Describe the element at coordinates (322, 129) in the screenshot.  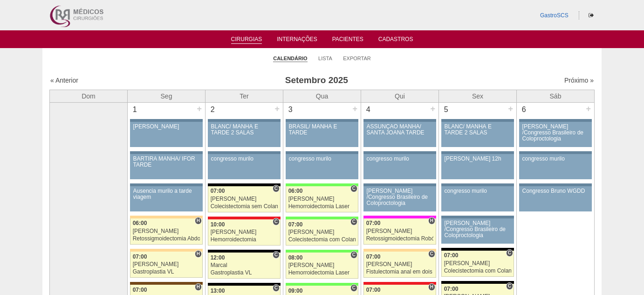
I see `div: BRASIL/ MANHÃ E TARDE` at that location.